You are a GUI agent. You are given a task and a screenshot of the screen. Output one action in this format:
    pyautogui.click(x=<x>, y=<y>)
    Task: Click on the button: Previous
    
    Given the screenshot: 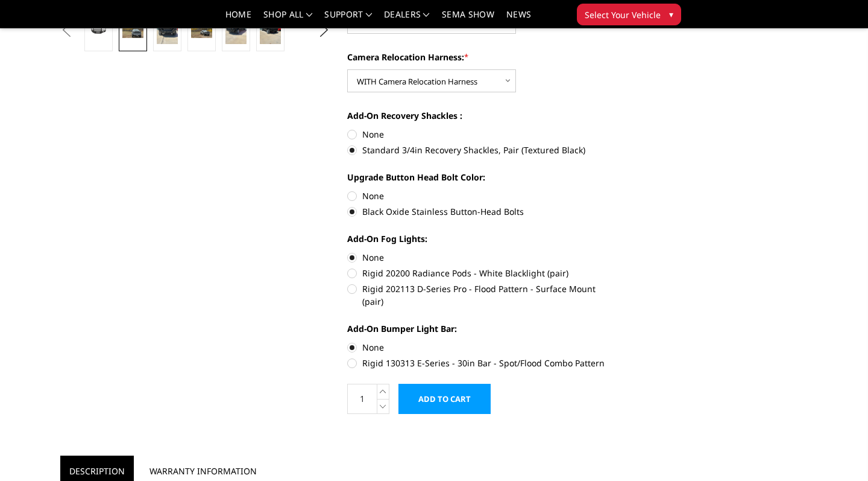 What is the action you would take?
    pyautogui.click(x=66, y=30)
    